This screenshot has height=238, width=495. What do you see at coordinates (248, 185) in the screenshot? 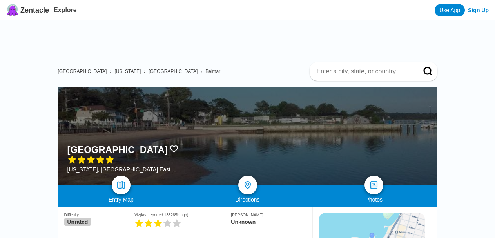
I see `a: directions` at bounding box center [248, 185].